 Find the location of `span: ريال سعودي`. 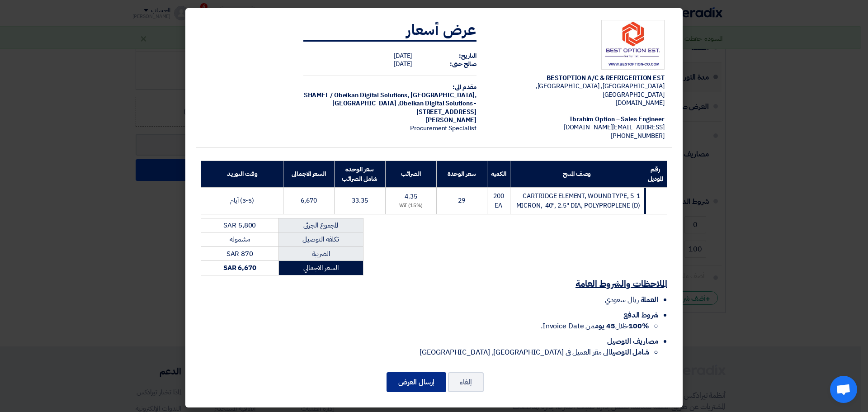

span: ريال سعودي is located at coordinates (622, 300).